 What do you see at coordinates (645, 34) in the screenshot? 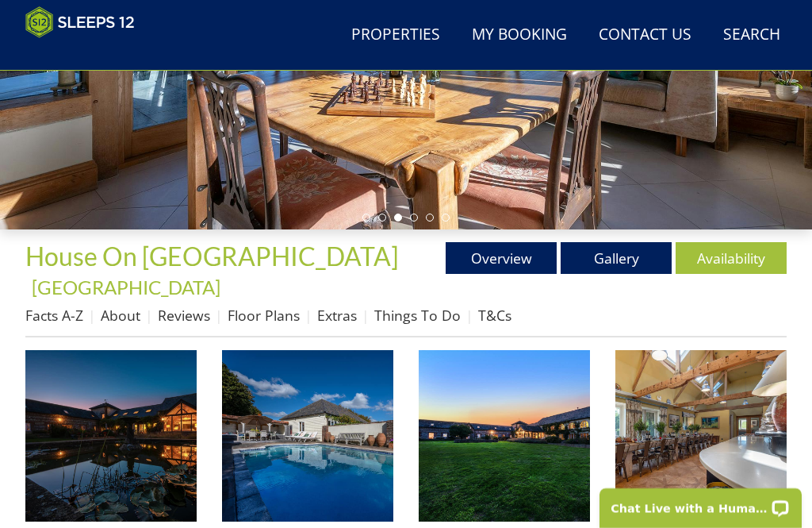
I see `a: Contact Us` at bounding box center [645, 34].